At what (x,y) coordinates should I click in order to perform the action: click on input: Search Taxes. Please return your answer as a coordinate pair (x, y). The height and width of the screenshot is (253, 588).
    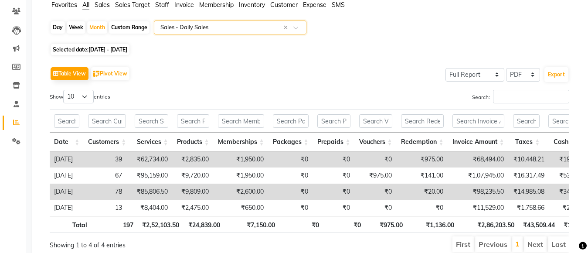
    Looking at the image, I should click on (527, 121).